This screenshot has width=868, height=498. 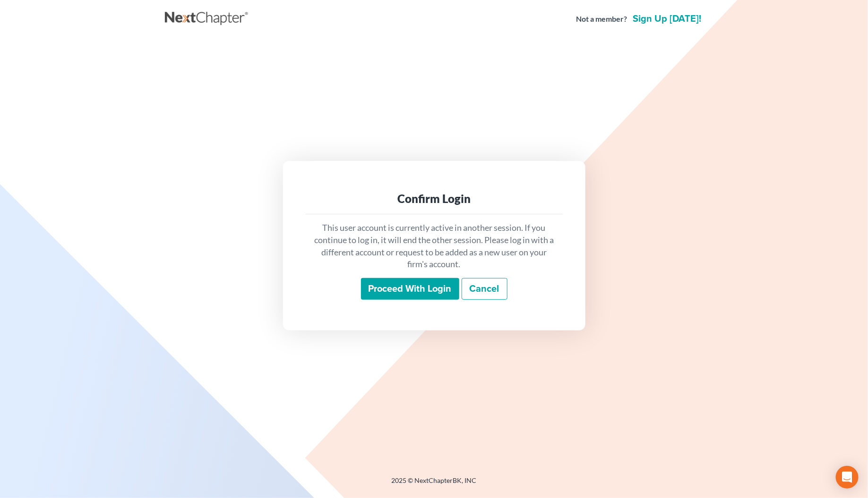 I want to click on a: Cancel, so click(x=484, y=289).